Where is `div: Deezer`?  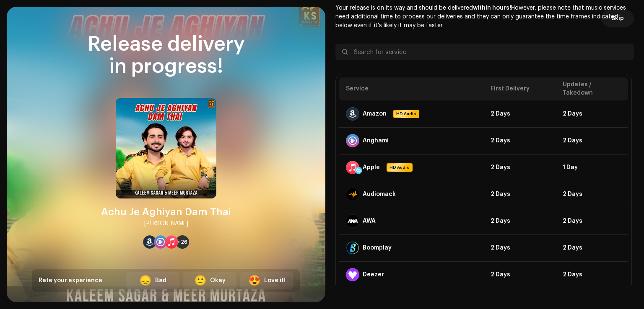 div: Deezer is located at coordinates (373, 275).